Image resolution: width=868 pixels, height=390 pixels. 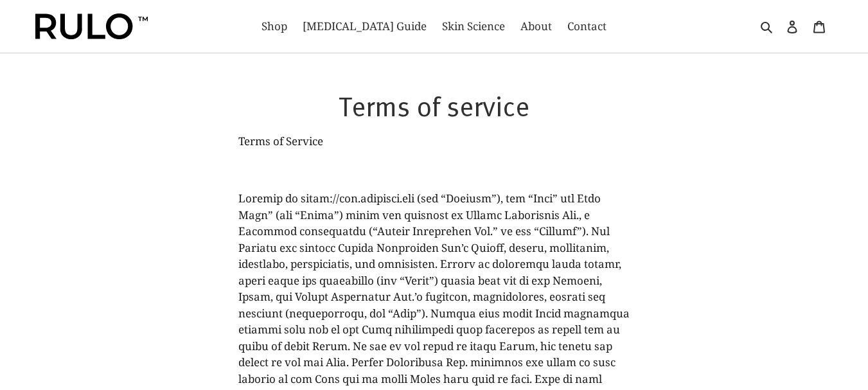 I want to click on img: Rulo™ Skin, so click(x=91, y=26).